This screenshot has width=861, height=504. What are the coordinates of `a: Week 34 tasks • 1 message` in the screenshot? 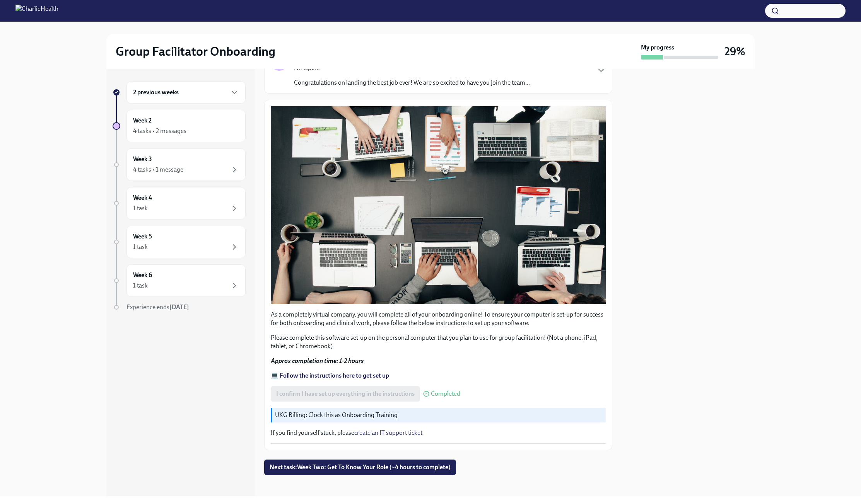 It's located at (179, 164).